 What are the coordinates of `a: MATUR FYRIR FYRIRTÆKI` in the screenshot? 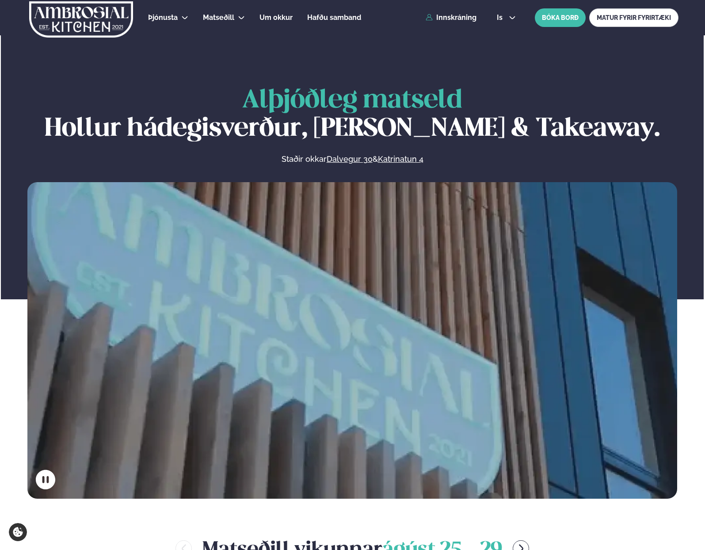 It's located at (634, 18).